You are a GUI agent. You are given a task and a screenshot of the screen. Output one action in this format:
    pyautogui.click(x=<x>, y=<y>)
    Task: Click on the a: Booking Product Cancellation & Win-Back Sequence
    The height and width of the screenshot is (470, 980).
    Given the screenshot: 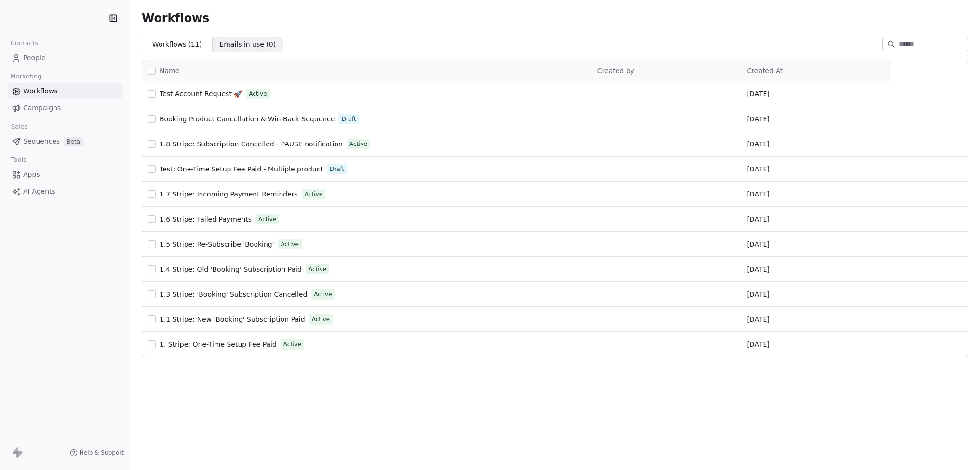 What is the action you would take?
    pyautogui.click(x=247, y=119)
    